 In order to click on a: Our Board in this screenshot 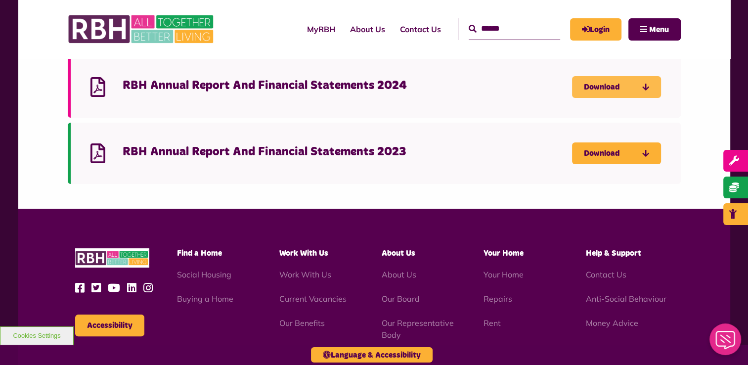, I will do `click(400, 298)`.